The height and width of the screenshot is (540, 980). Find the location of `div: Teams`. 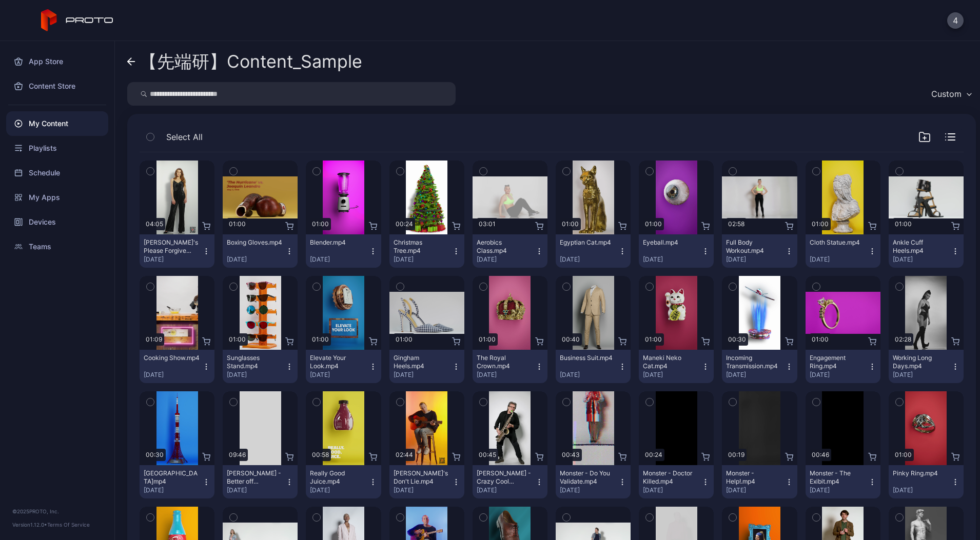

div: Teams is located at coordinates (57, 247).